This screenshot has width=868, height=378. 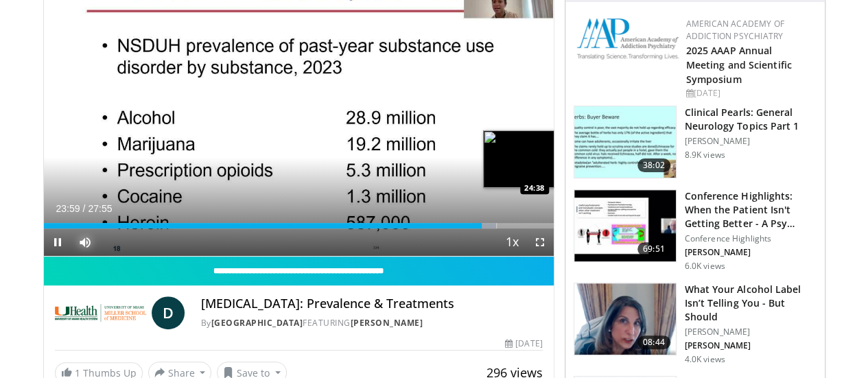 I want to click on a: American Academy of Addiction Psychiatry, so click(x=735, y=30).